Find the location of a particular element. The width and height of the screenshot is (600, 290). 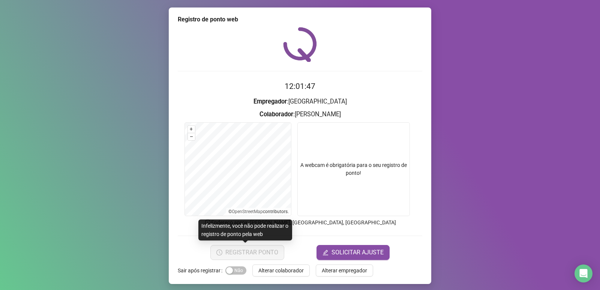

strong: Colaborador is located at coordinates (276, 114).